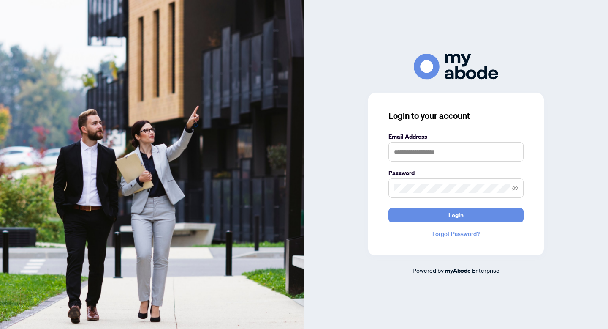 The width and height of the screenshot is (608, 329). What do you see at coordinates (456, 116) in the screenshot?
I see `h3: Login to your account` at bounding box center [456, 116].